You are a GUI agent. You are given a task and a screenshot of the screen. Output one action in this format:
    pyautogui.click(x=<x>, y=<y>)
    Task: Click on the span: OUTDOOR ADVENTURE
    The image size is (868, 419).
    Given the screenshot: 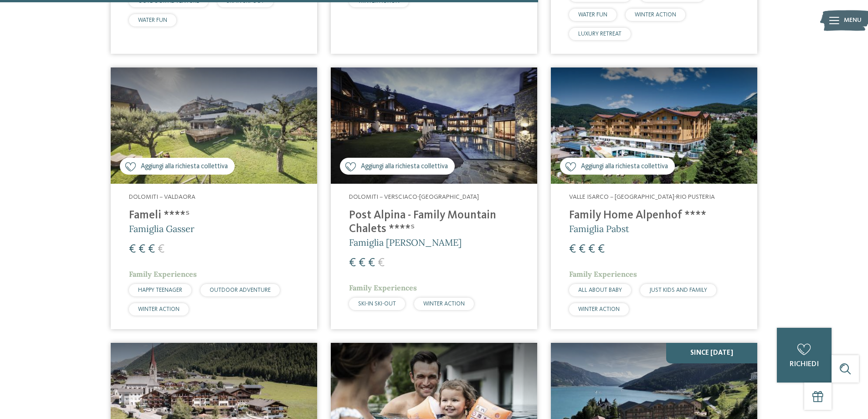 What is the action you would take?
    pyautogui.click(x=240, y=290)
    